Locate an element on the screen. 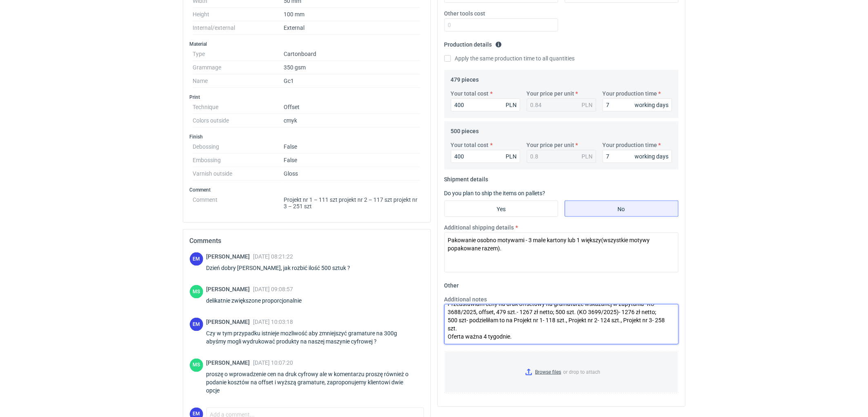  dt: Comment is located at coordinates (238, 201).